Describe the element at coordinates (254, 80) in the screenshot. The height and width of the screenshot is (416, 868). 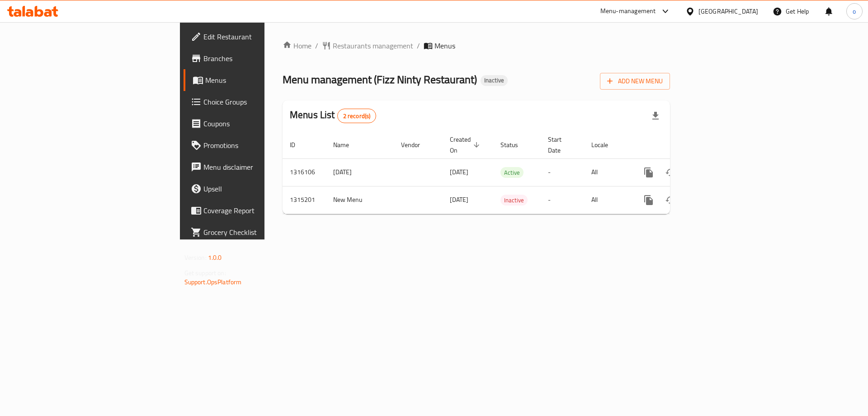
I see `a: Menus` at that location.